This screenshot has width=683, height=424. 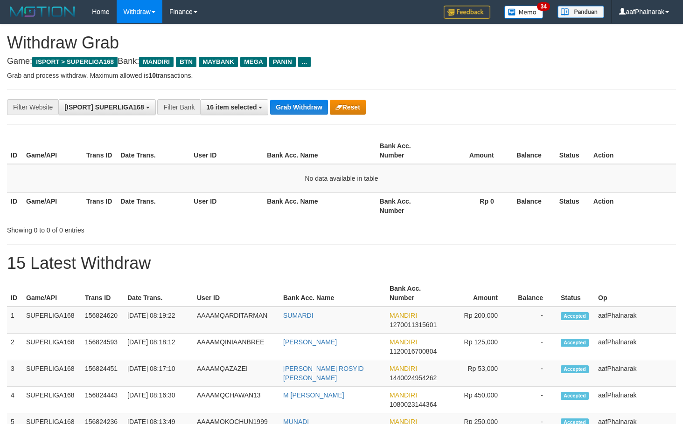 What do you see at coordinates (152, 76) in the screenshot?
I see `strong: 10` at bounding box center [152, 76].